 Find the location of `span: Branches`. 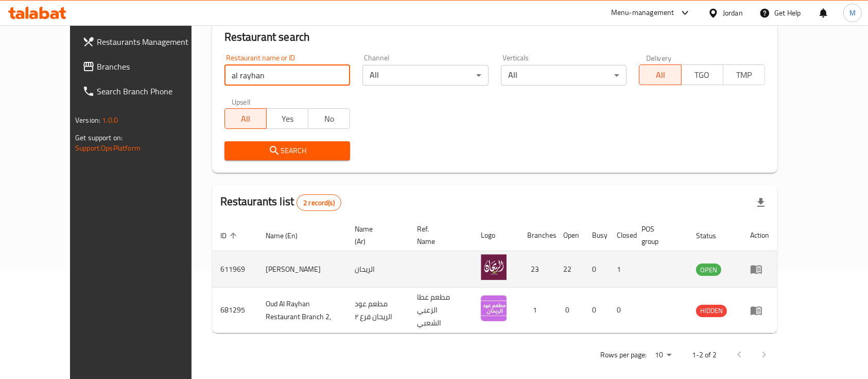

span: Branches is located at coordinates (152, 66).